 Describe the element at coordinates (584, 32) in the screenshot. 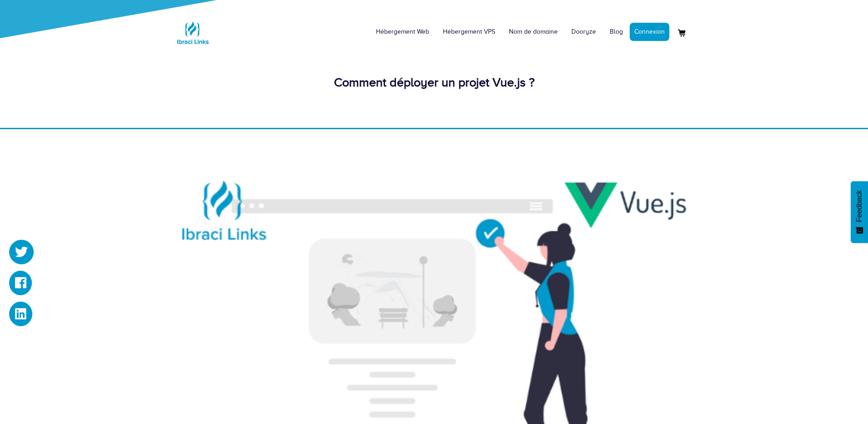

I see `a: Dooryze` at that location.